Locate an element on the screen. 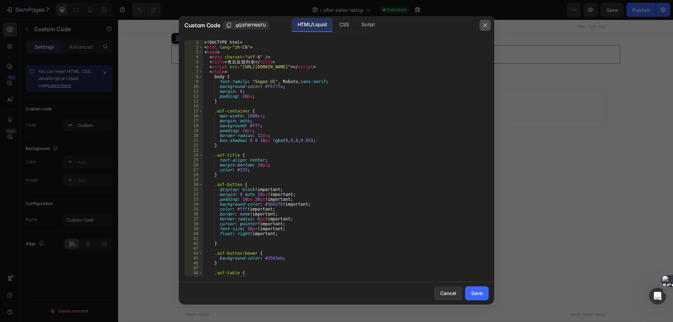 The image size is (673, 322). div: 48 is located at coordinates (194, 273).